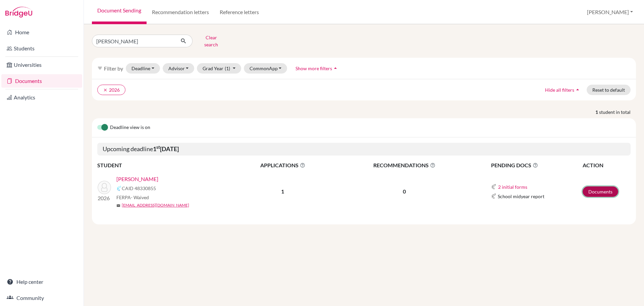 The image size is (644, 306). Describe the element at coordinates (607, 165) in the screenshot. I see `th: ACTION` at that location.